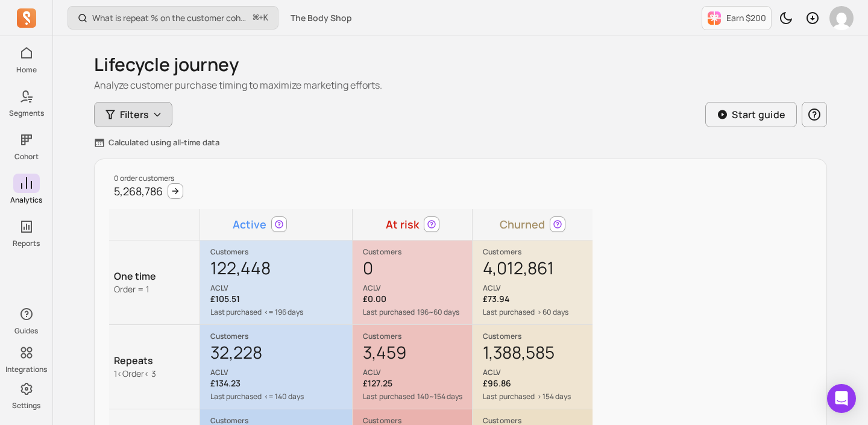 The width and height of the screenshot is (868, 425). What do you see at coordinates (461, 85) in the screenshot?
I see `p: Analyze customer purchase timing to maximize marketing efforts.` at bounding box center [461, 85].